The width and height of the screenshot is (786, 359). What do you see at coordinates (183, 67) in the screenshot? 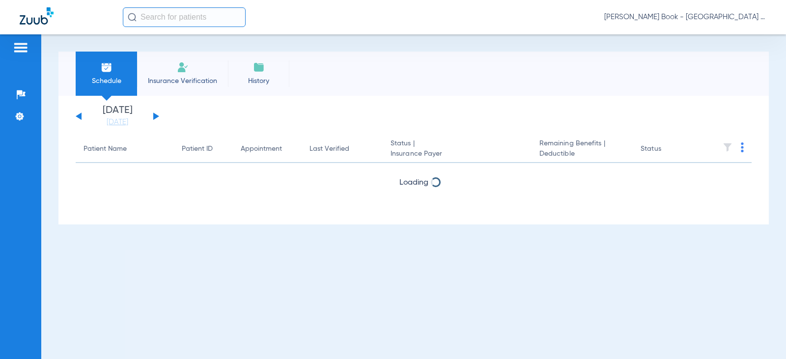
I see `img: Manual Insurance Verification` at bounding box center [183, 67].